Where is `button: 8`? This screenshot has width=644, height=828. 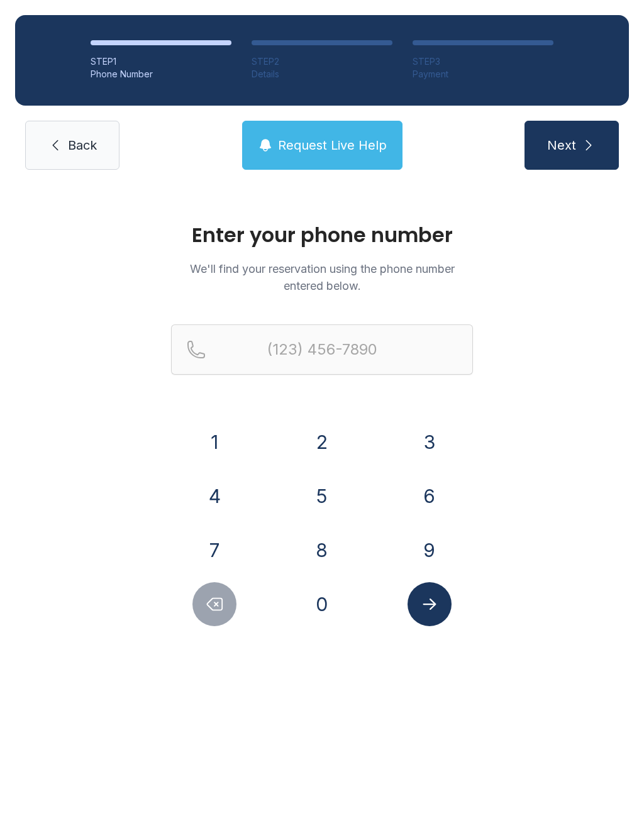 button: 8 is located at coordinates (322, 550).